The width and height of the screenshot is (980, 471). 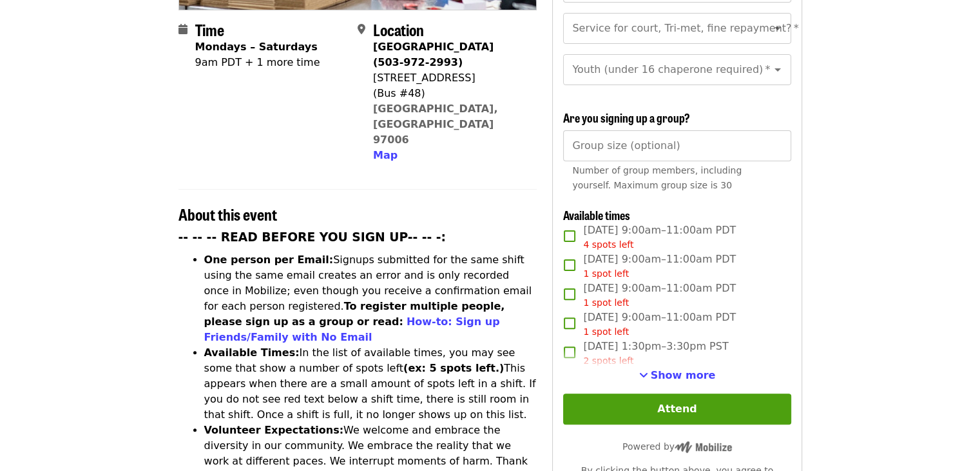 I want to click on span: Powered by, so click(x=677, y=446).